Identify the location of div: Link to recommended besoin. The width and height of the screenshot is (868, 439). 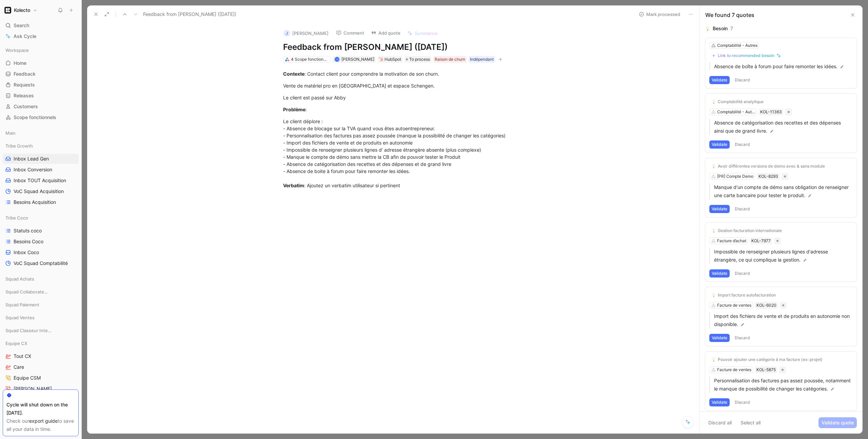
(746, 56).